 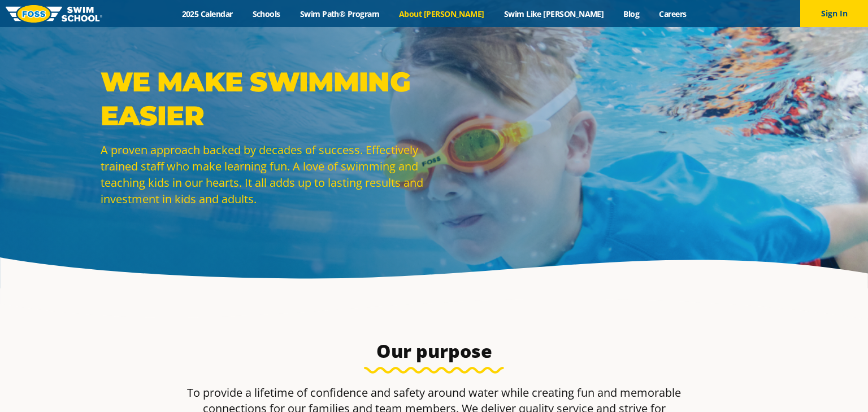 What do you see at coordinates (339, 14) in the screenshot?
I see `a: Swim Path® Program` at bounding box center [339, 14].